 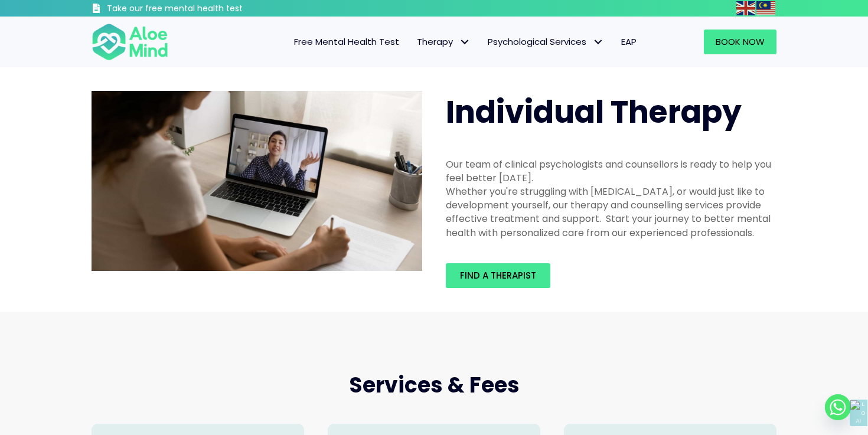 What do you see at coordinates (347, 41) in the screenshot?
I see `span: Free Mental Health Test` at bounding box center [347, 41].